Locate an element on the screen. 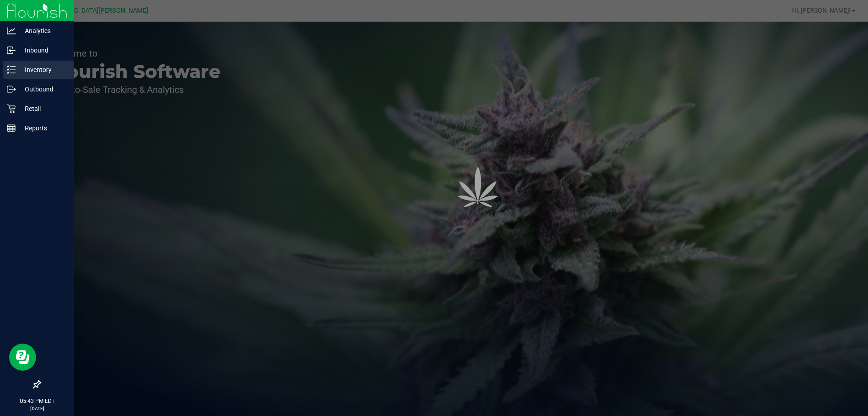 The height and width of the screenshot is (416, 868). p: Retail is located at coordinates (43, 109).